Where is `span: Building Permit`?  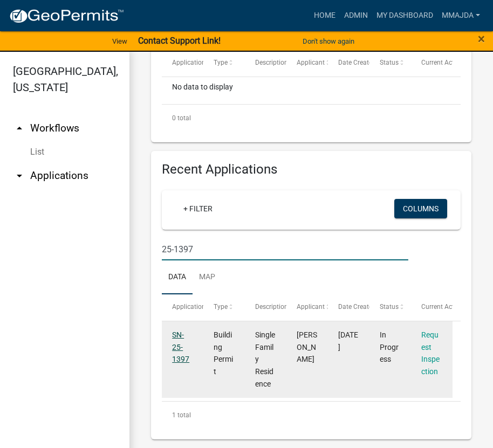 span: Building Permit is located at coordinates (223, 353).